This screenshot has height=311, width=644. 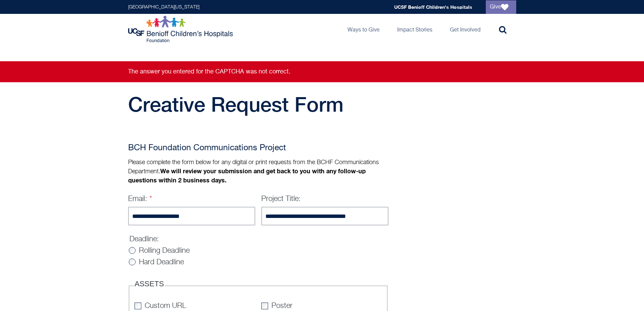 What do you see at coordinates (164, 251) in the screenshot?
I see `label: Rolling Deadline` at bounding box center [164, 251].